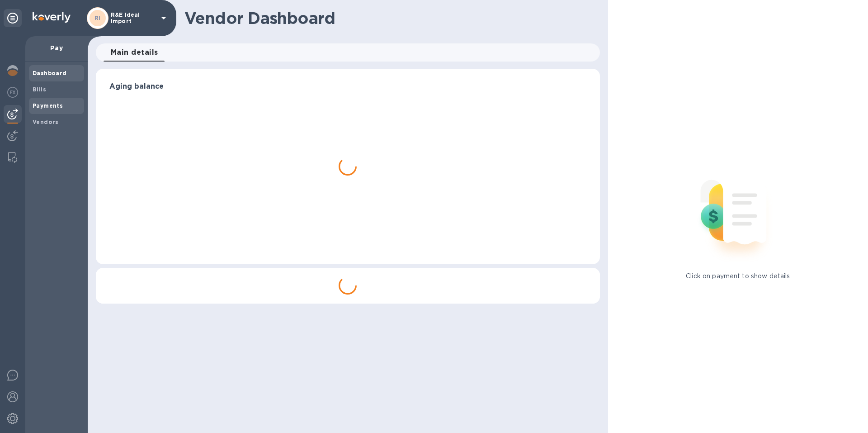  What do you see at coordinates (12, 92) in the screenshot?
I see `img: Foreign exchange` at bounding box center [12, 92].